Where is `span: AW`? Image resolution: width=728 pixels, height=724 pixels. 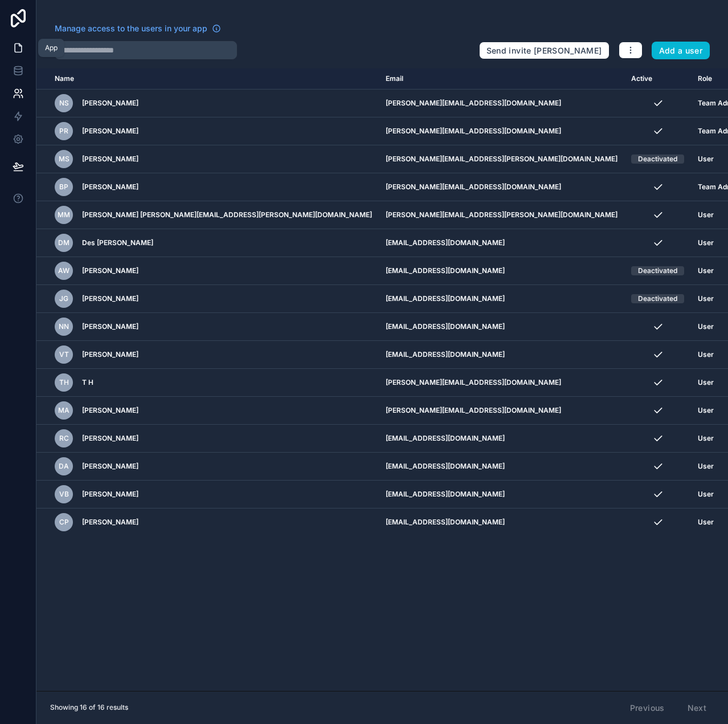 span: AW is located at coordinates (64, 271).